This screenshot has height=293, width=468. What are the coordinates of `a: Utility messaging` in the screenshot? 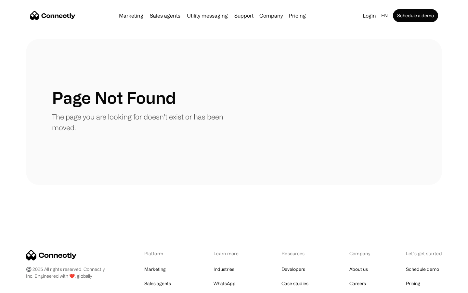 It's located at (208, 16).